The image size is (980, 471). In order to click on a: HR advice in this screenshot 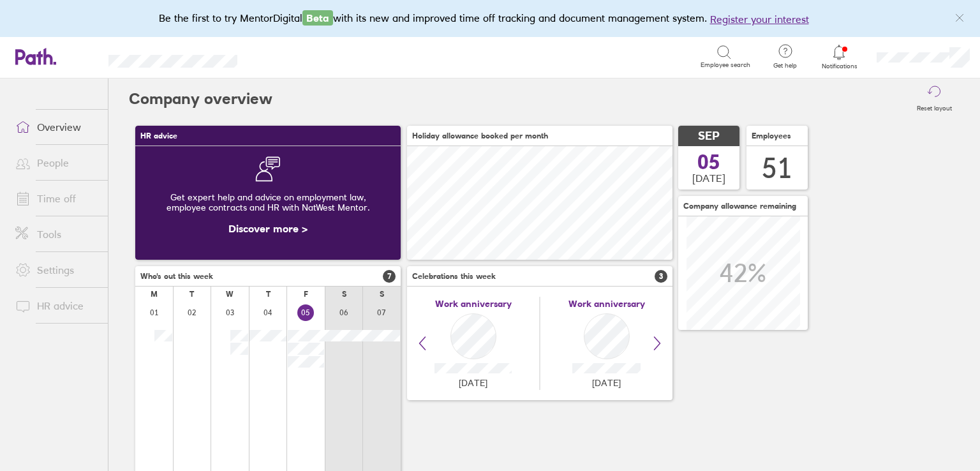, I will do `click(56, 306)`.